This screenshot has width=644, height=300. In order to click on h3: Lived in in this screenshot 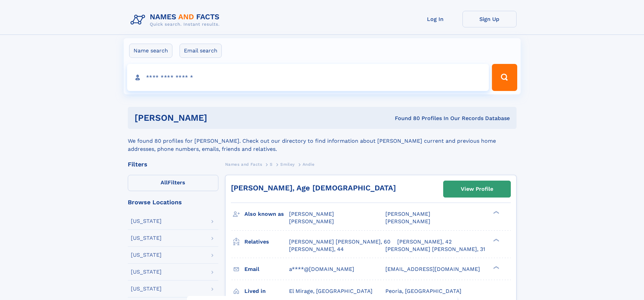, I will do `click(267, 291)`.